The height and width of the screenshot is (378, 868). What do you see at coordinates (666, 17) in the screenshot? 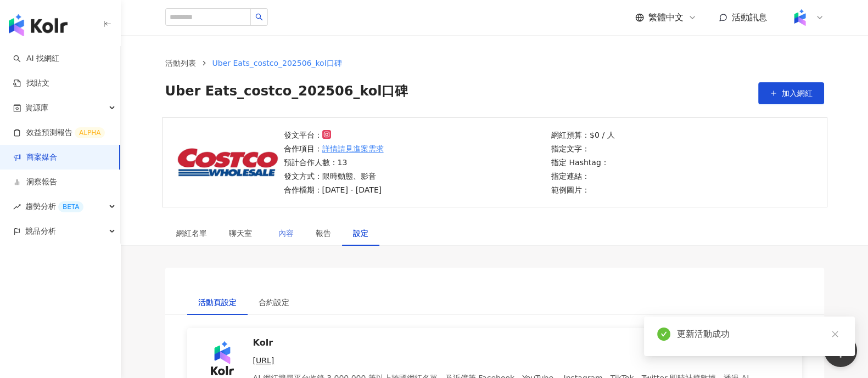
I see `span: 繁體中文` at bounding box center [666, 17].